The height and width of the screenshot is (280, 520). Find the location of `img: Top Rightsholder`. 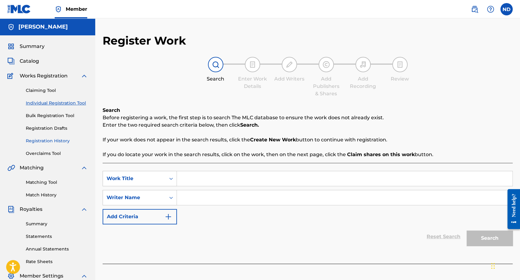

img: Top Rightsholder is located at coordinates (58, 9).